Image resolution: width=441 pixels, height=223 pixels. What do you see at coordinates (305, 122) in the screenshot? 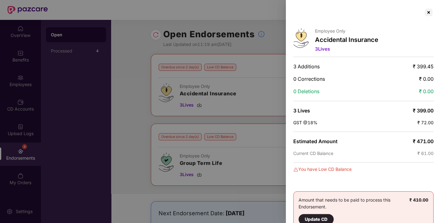
I see `span: GST @18%` at bounding box center [305, 122].